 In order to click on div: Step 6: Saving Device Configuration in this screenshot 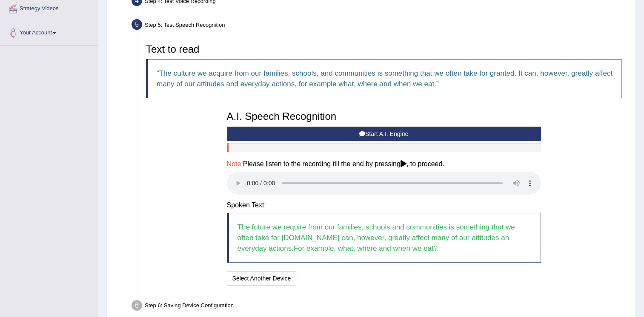, I will do `click(379, 307)`.